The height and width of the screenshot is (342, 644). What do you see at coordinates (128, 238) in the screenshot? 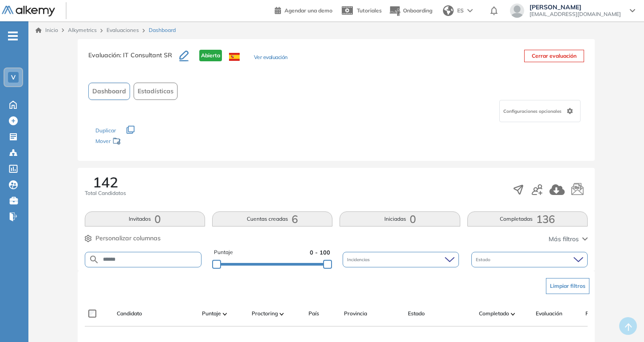
I see `span: Personalizar columnas` at bounding box center [128, 238].